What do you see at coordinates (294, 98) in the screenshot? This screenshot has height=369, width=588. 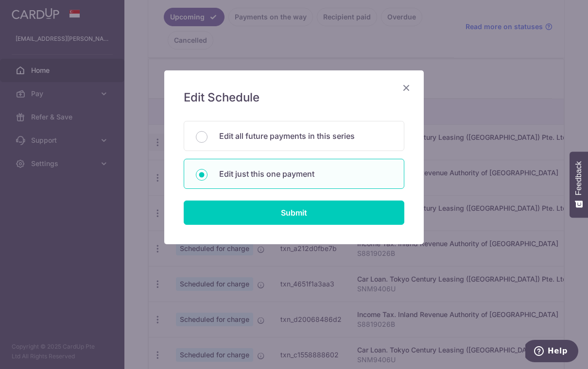 I see `h5: Edit Schedule` at bounding box center [294, 98].